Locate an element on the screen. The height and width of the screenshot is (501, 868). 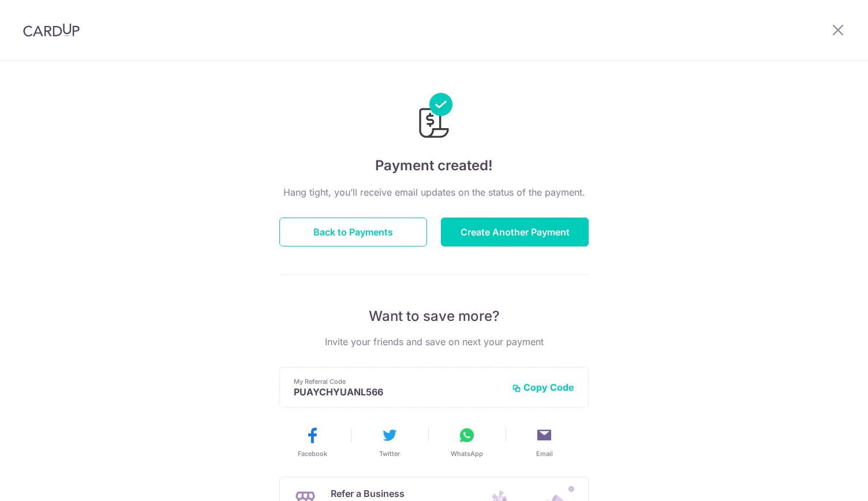
h4: Payment created! is located at coordinates (434, 166).